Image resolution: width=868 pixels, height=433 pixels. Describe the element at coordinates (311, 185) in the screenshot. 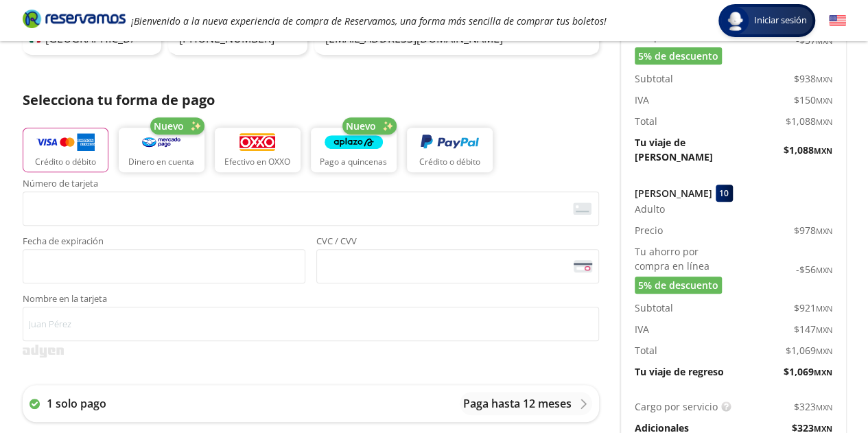

I see `span: Número de tarjeta` at that location.